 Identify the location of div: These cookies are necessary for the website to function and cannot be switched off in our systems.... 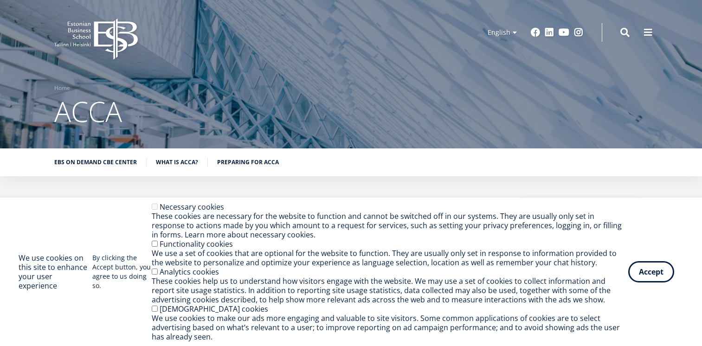
(390, 226).